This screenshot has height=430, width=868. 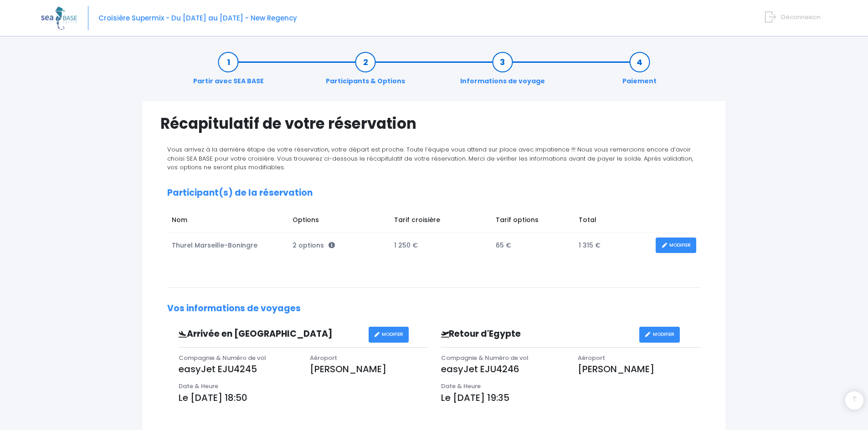 I want to click on td: 1 250 €, so click(x=440, y=245).